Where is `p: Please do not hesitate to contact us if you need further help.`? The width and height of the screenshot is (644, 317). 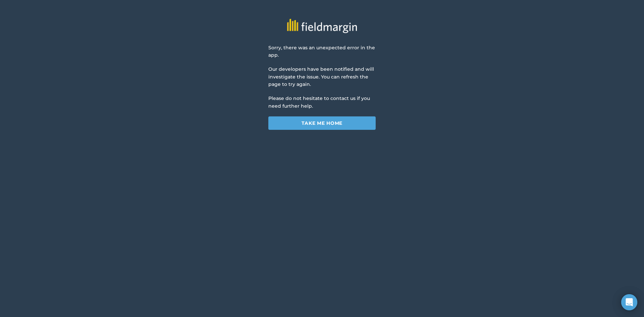
p: Please do not hesitate to contact us if you need further help. is located at coordinates (322, 102).